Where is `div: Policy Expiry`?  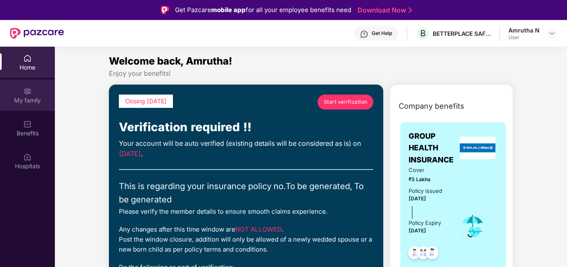
div: Policy Expiry is located at coordinates (425, 223).